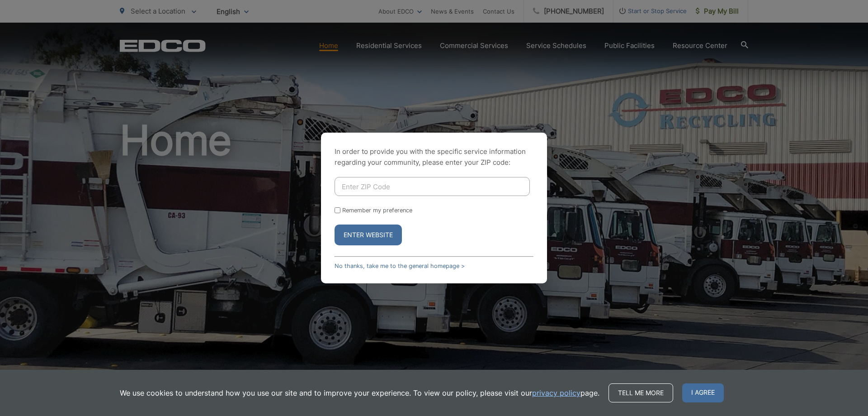 This screenshot has height=416, width=868. Describe the element at coordinates (377, 210) in the screenshot. I see `label: Remember my preference` at that location.